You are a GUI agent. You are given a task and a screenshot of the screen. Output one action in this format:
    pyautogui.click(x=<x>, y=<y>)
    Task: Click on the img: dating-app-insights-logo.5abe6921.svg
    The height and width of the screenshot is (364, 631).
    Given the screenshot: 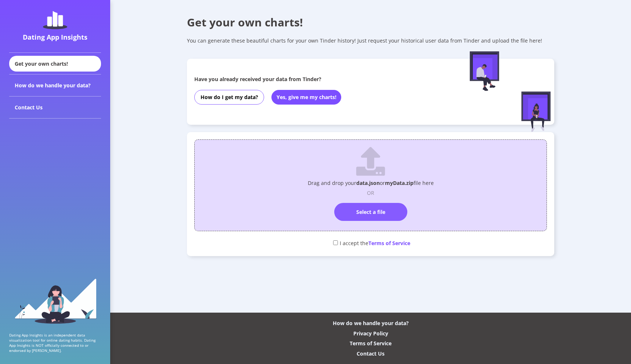 What is the action you would take?
    pyautogui.click(x=55, y=20)
    